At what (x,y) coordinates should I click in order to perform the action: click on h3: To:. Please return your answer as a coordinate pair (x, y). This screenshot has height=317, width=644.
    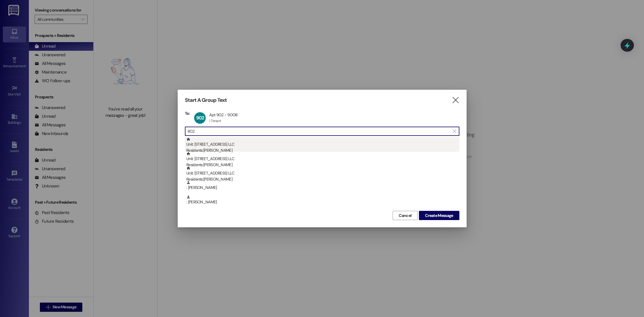
    Looking at the image, I should click on (187, 114).